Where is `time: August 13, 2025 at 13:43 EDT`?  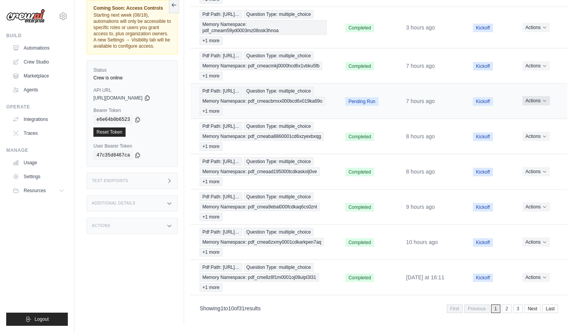 time: August 13, 2025 at 13:43 EDT is located at coordinates (421, 207).